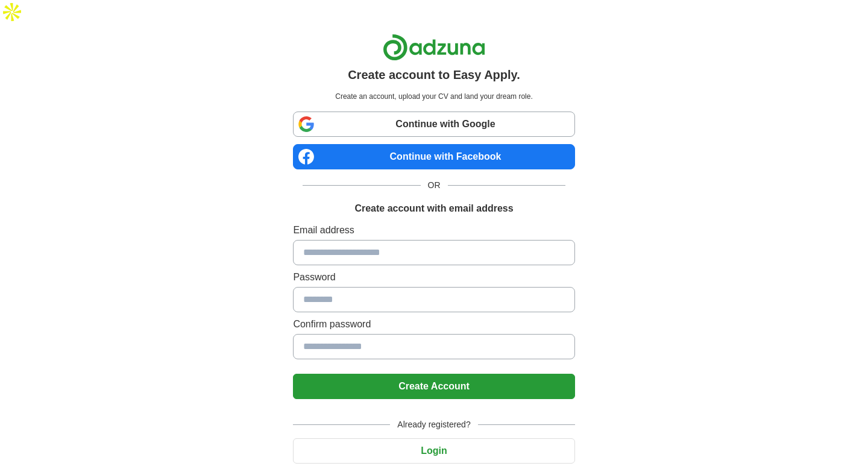 Image resolution: width=868 pixels, height=469 pixels. Describe the element at coordinates (433, 124) in the screenshot. I see `a: Continue with Google` at that location.